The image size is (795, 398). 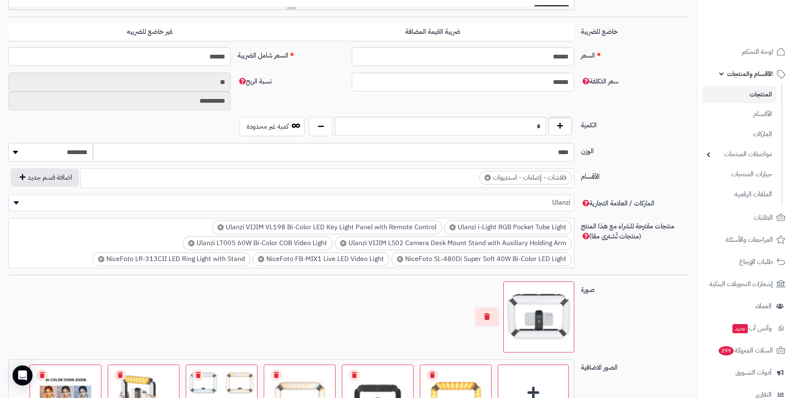 I want to click on a: مواصفات المنتجات, so click(x=739, y=154).